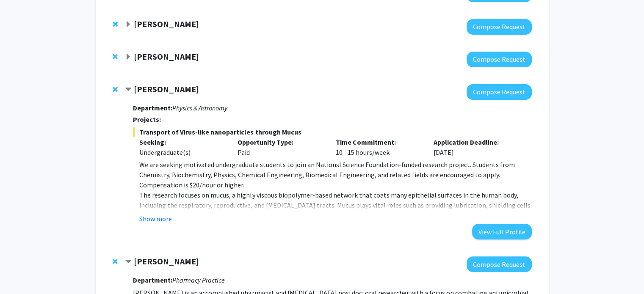  Describe the element at coordinates (378, 142) in the screenshot. I see `p: Time Commitment:` at that location.